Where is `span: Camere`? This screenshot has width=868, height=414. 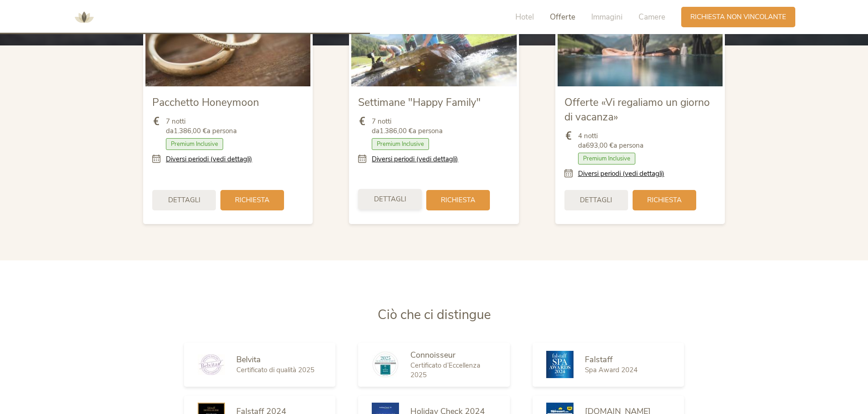
span: Camere is located at coordinates (651, 17).